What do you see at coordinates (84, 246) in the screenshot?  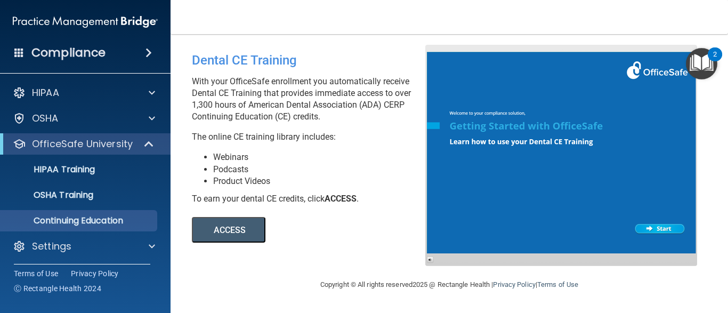 I see `a: Settings` at bounding box center [84, 246].